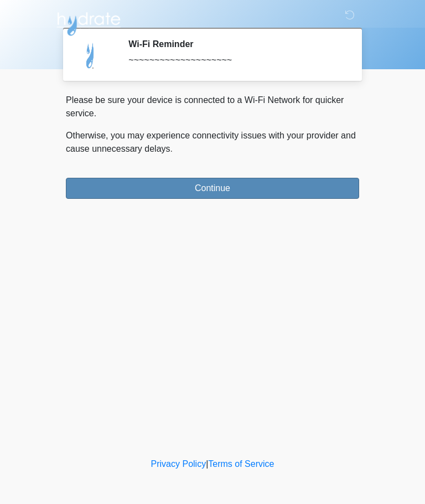 The height and width of the screenshot is (504, 425). I want to click on p: Please be sure your device is connected to a Wi-Fi Network for quicker service., so click(212, 107).